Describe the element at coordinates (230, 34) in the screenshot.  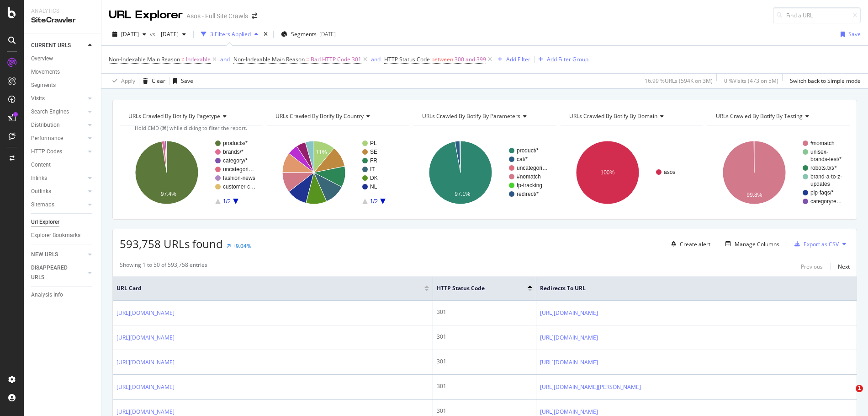
I see `div: 3 Filters Applied` at that location.